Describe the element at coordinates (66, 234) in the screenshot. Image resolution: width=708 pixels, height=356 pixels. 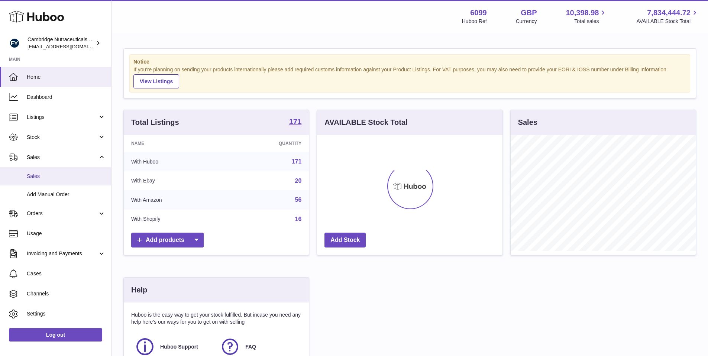
I see `span: Usage` at that location.